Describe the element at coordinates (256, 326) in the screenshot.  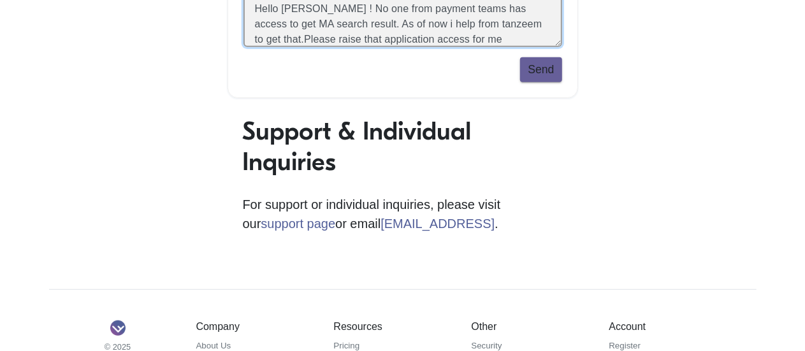
I see `h5: Company` at that location.